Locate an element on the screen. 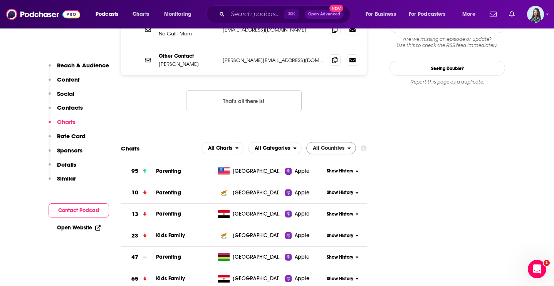 This screenshot has height=286, width=554. h3: 13 is located at coordinates (135, 214).